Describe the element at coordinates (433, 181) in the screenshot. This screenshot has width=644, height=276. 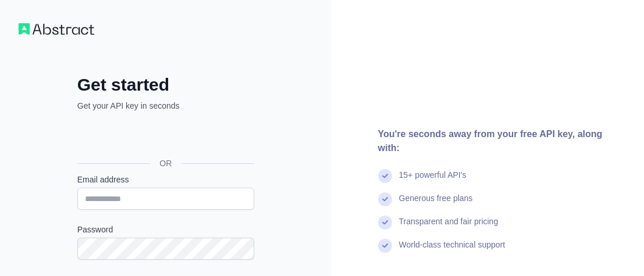
I see `div: 15+ powerful API's` at that location.